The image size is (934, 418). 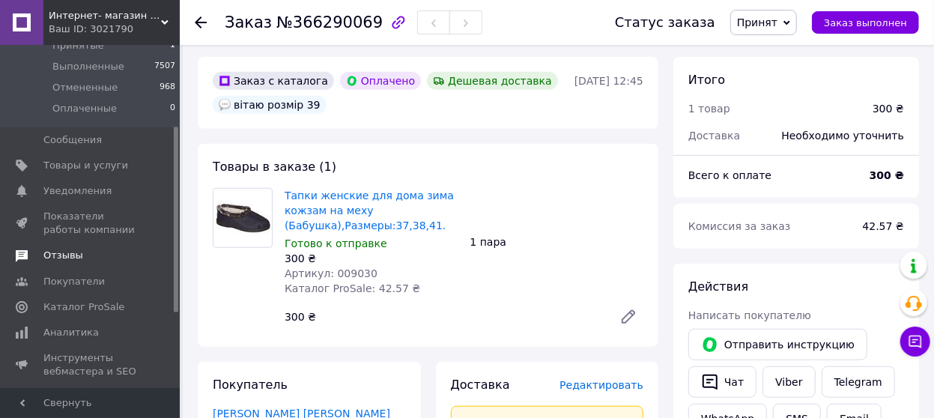 I want to click on a: Тапки женские для дома зима кожзам на меху (Бабушка),Размеры:37,38,41., so click(x=369, y=210).